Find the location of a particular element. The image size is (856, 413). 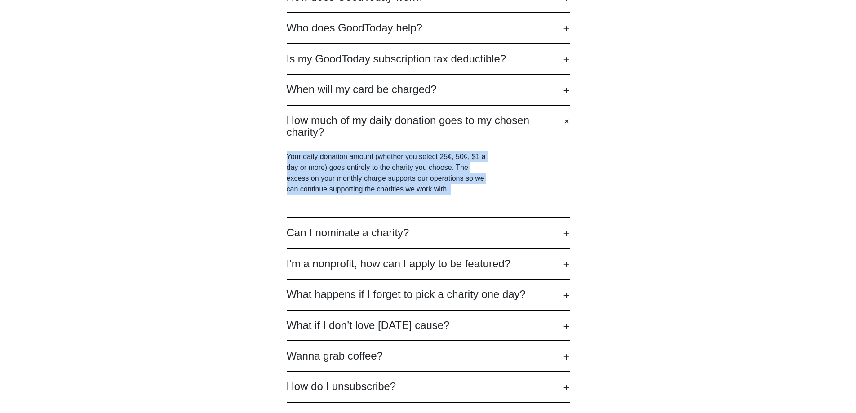

h2: Is my GoodToday subscription tax deductible? is located at coordinates (428, 59).